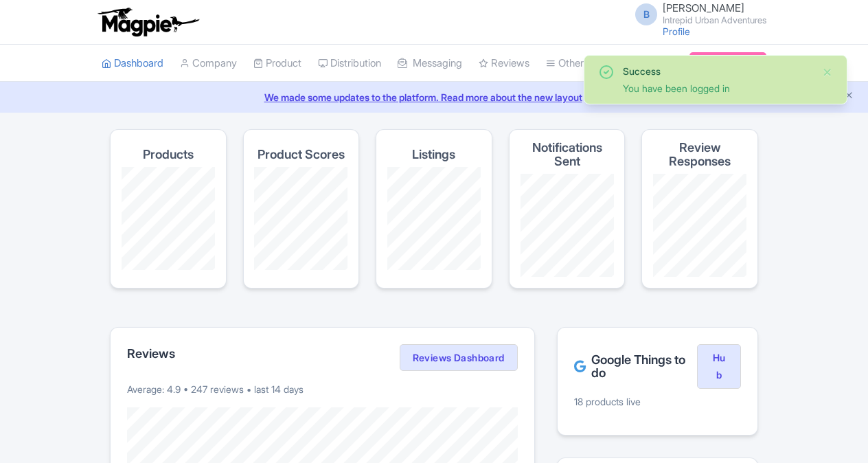 This screenshot has height=463, width=868. What do you see at coordinates (434, 97) in the screenshot?
I see `a: We made some updates to the platform. Read more about the new layout` at bounding box center [434, 97].